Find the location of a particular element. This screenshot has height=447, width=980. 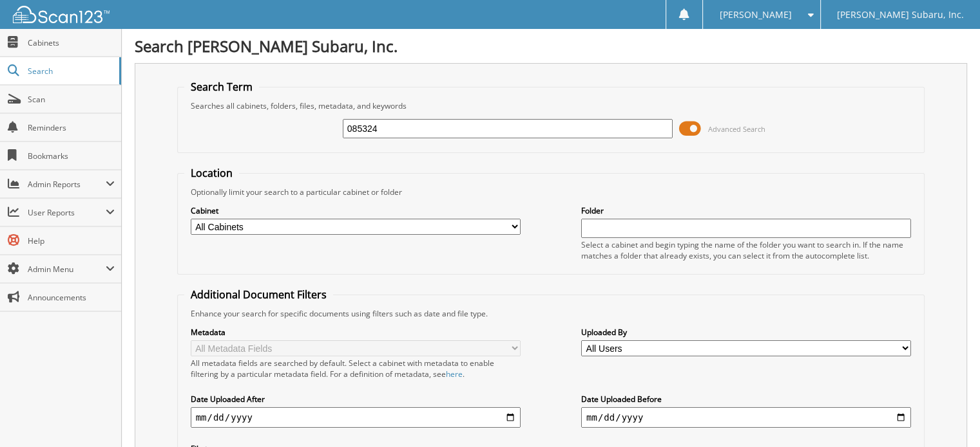

span: Admin Reports is located at coordinates (66, 184).